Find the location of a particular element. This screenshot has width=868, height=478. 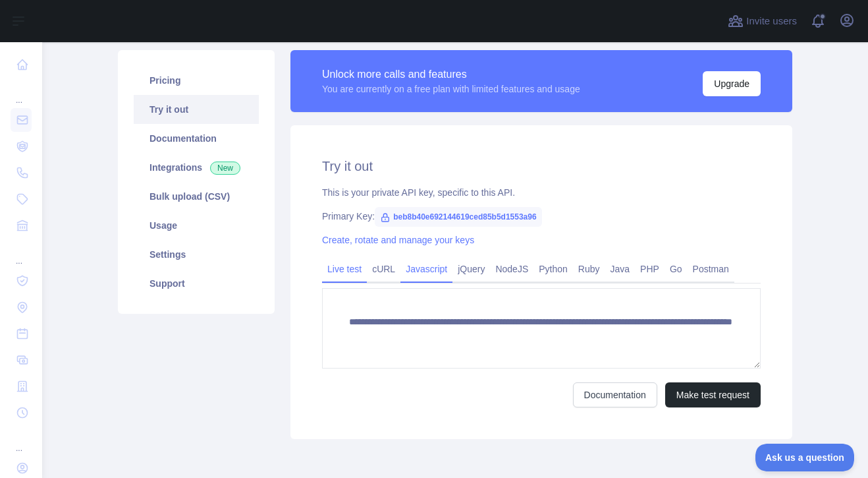

button: Upgrade is located at coordinates (732, 84).